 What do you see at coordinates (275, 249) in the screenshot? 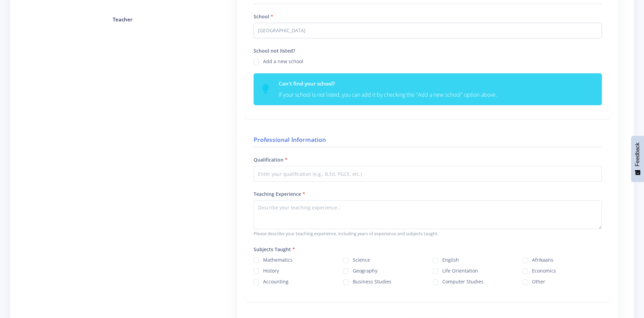
I see `label: Subjects Taught` at bounding box center [275, 249].